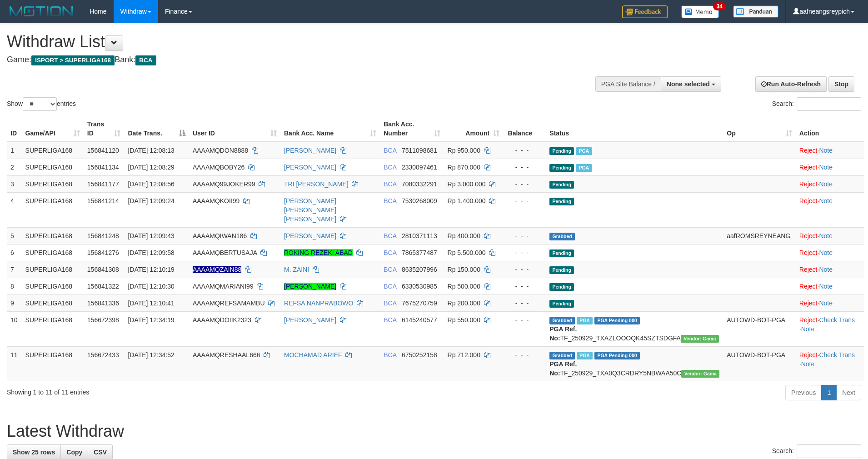 The height and width of the screenshot is (459, 868). I want to click on b: PGA Ref. No:, so click(564, 333).